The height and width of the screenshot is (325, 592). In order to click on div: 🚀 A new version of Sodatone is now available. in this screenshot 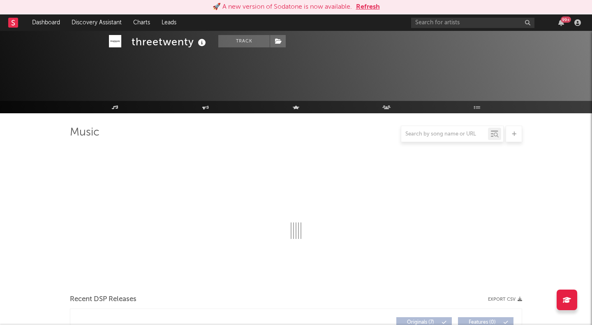, I will do `click(282, 7)`.